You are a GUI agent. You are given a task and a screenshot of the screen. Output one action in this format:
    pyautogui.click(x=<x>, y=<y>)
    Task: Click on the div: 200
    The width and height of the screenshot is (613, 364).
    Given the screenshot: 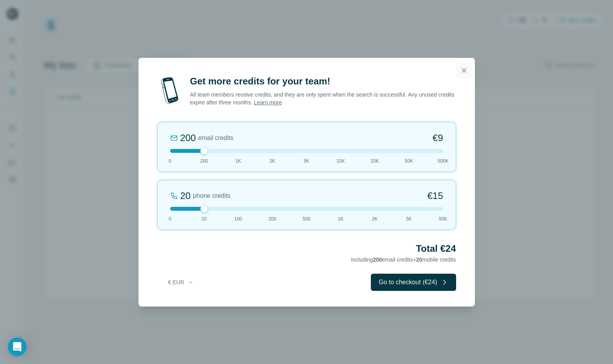 What is the action you would take?
    pyautogui.click(x=188, y=138)
    